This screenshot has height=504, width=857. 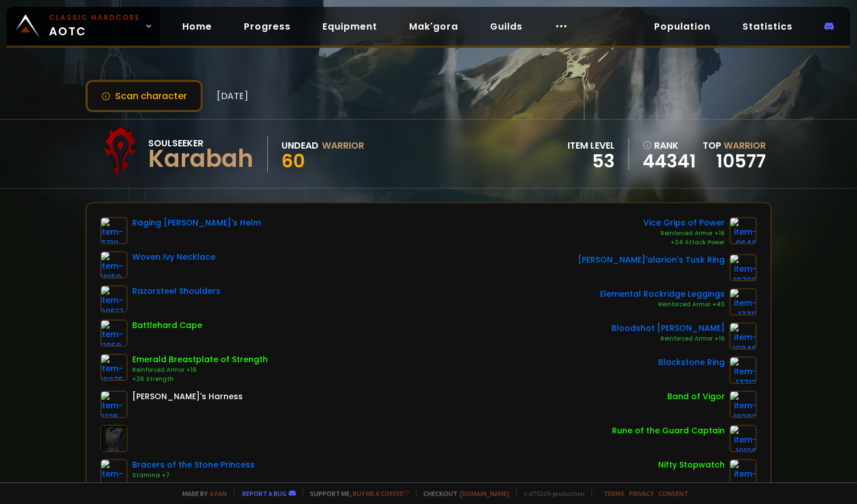 I want to click on a: Terms, so click(x=614, y=493).